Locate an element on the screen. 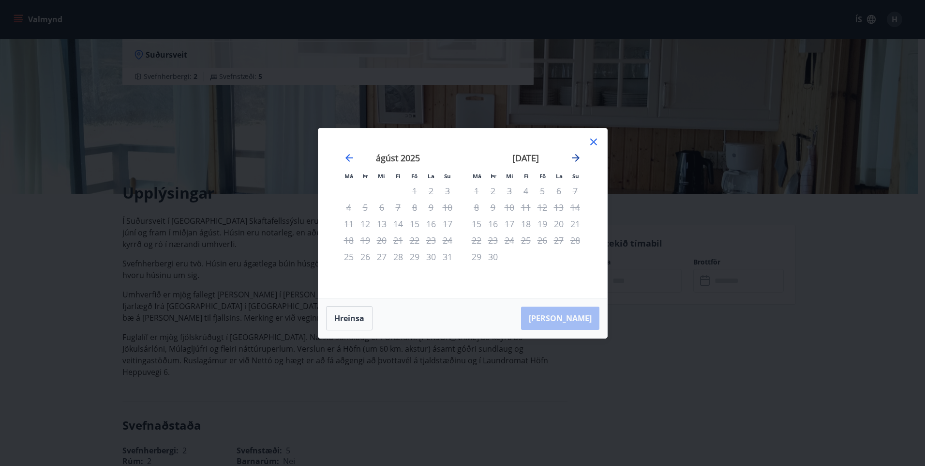 The width and height of the screenshot is (925, 466). td: Not available. fimmtudagur, 4. september 2025 is located at coordinates (526, 191).